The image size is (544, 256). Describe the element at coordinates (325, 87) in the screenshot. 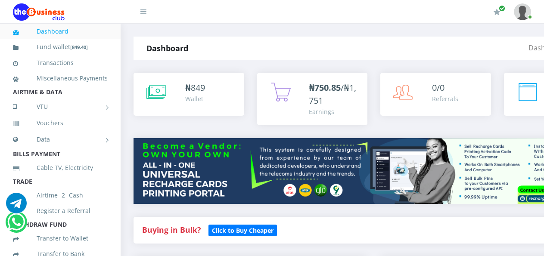

I see `b: ₦750.85` at that location.